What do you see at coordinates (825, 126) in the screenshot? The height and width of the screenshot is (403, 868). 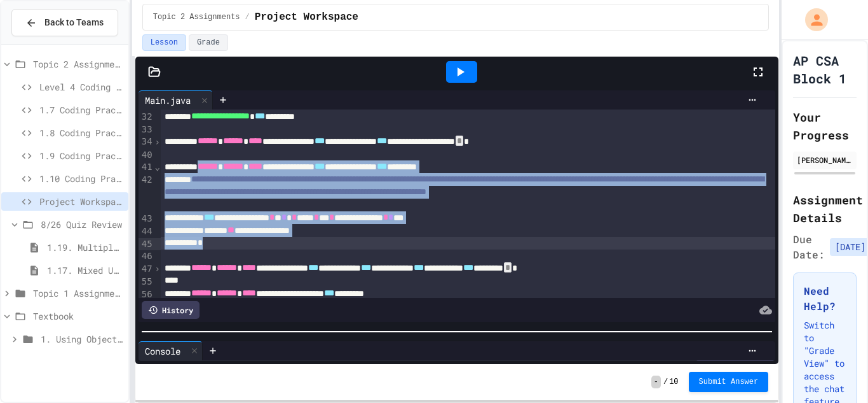 I see `h2: Your Progress` at bounding box center [825, 126].